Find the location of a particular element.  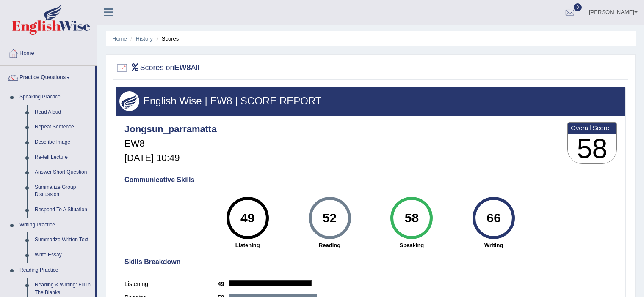

a: Answer Short Question is located at coordinates (63, 172).